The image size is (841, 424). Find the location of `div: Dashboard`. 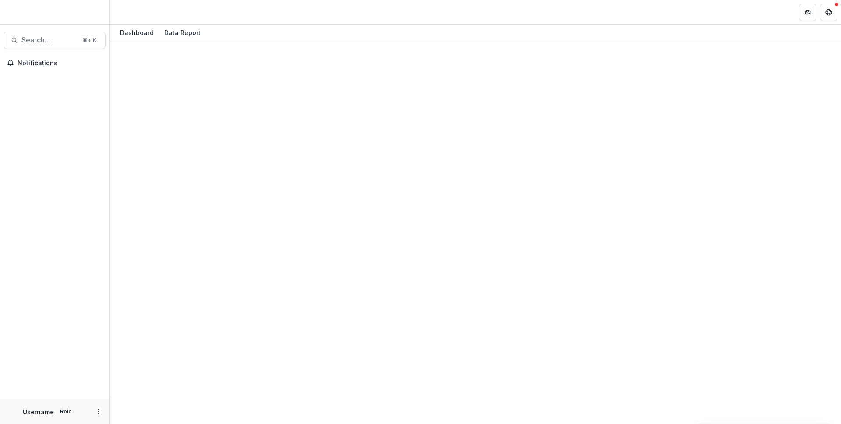

div: Dashboard is located at coordinates (137, 32).